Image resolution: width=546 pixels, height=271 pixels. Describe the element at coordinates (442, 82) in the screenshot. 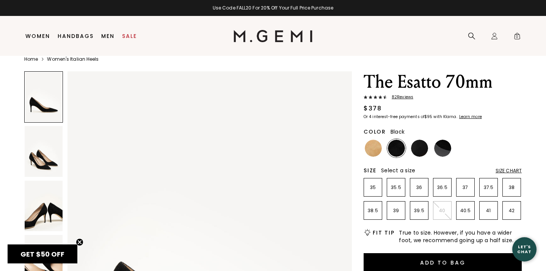

I see `h1: The Esatto 70mm` at that location.